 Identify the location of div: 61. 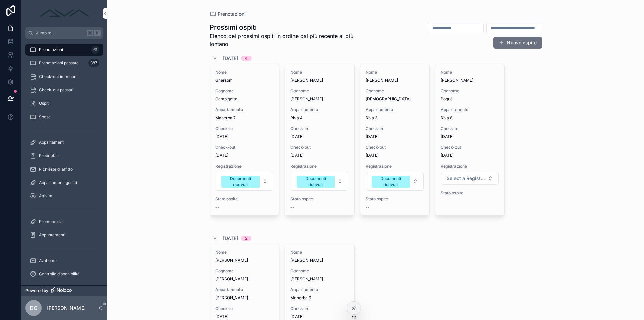
(95, 50).